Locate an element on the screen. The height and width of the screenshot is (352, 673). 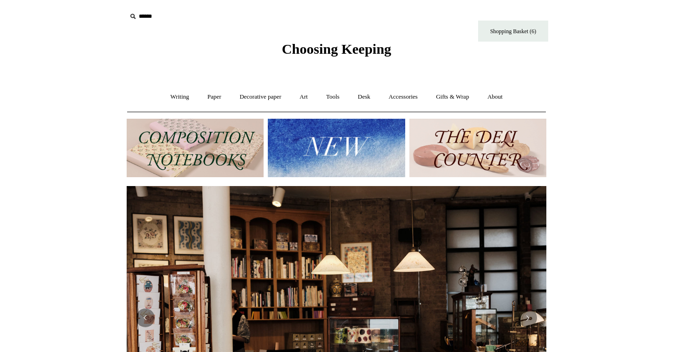
a: The Deli Counter is located at coordinates (478, 148).